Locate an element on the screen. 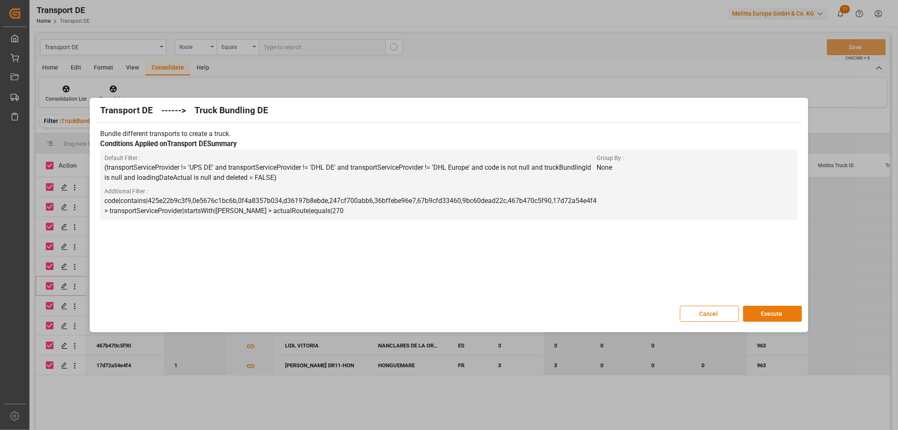 The width and height of the screenshot is (898, 430). button: Cancel is located at coordinates (709, 314).